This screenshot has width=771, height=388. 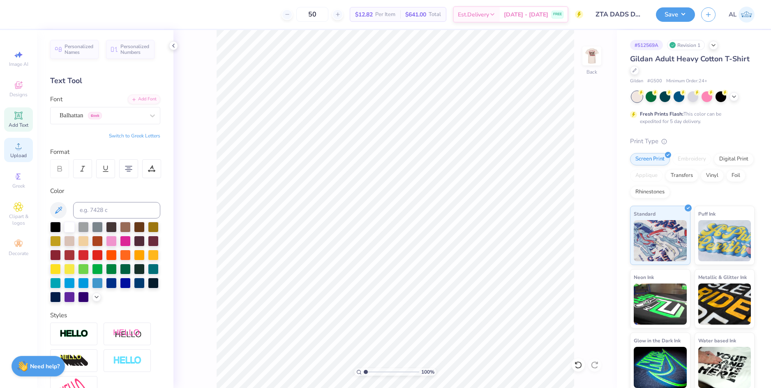 What do you see at coordinates (692, 159) in the screenshot?
I see `div: Embroidery` at bounding box center [692, 159].